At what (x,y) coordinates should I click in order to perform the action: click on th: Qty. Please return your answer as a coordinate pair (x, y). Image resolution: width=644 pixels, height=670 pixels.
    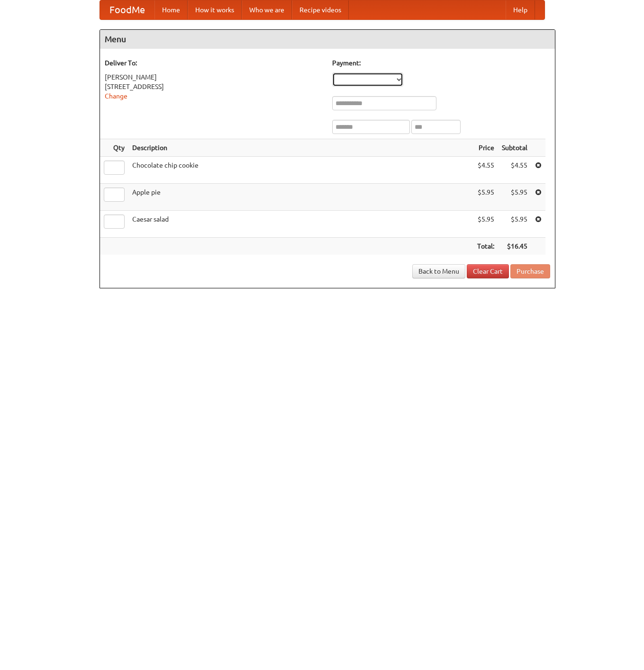
    Looking at the image, I should click on (114, 148).